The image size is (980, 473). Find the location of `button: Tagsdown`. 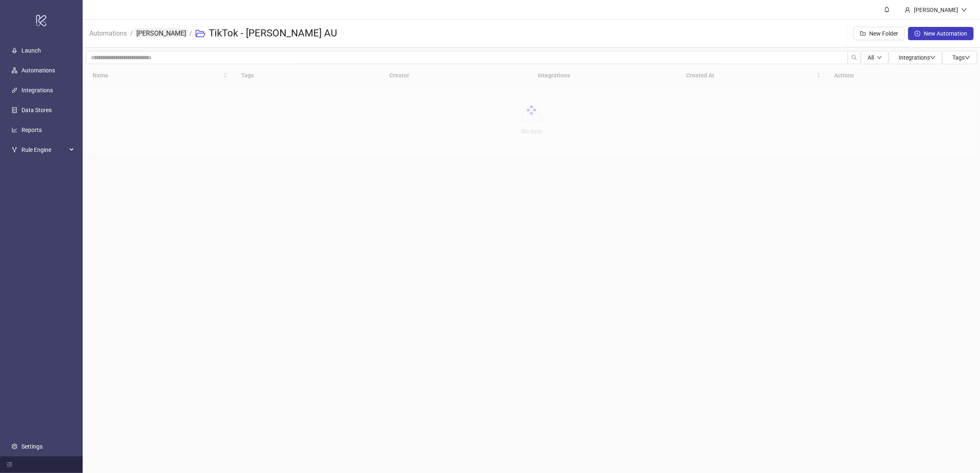

button: Tagsdown is located at coordinates (960, 57).